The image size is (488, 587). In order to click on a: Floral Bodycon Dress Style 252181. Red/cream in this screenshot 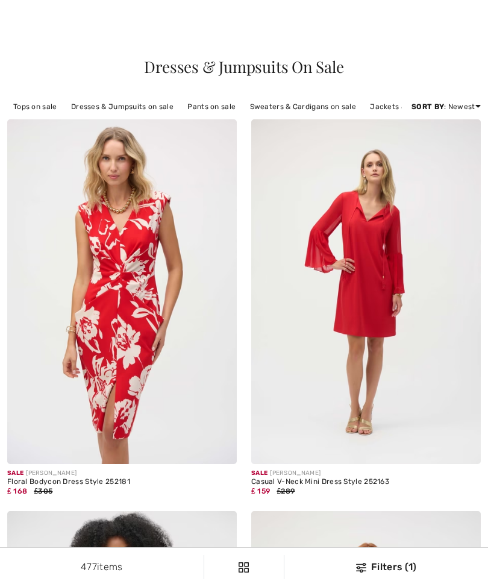, I will do `click(122, 292)`.